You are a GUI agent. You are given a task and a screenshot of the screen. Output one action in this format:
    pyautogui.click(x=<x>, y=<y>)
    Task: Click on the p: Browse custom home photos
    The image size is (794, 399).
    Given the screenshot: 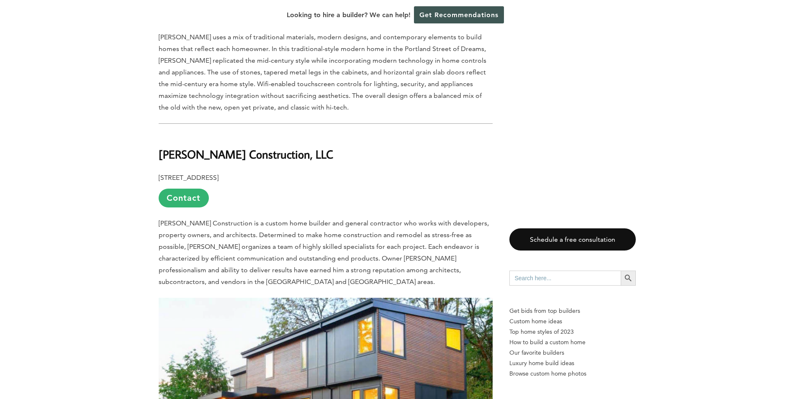 What is the action you would take?
    pyautogui.click(x=573, y=374)
    